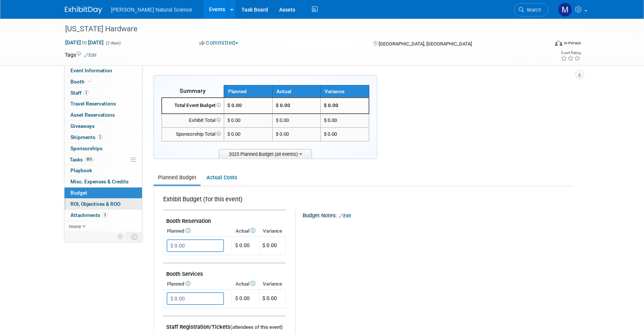 Image resolution: width=644 pixels, height=334 pixels. I want to click on span: Playbook, so click(81, 171).